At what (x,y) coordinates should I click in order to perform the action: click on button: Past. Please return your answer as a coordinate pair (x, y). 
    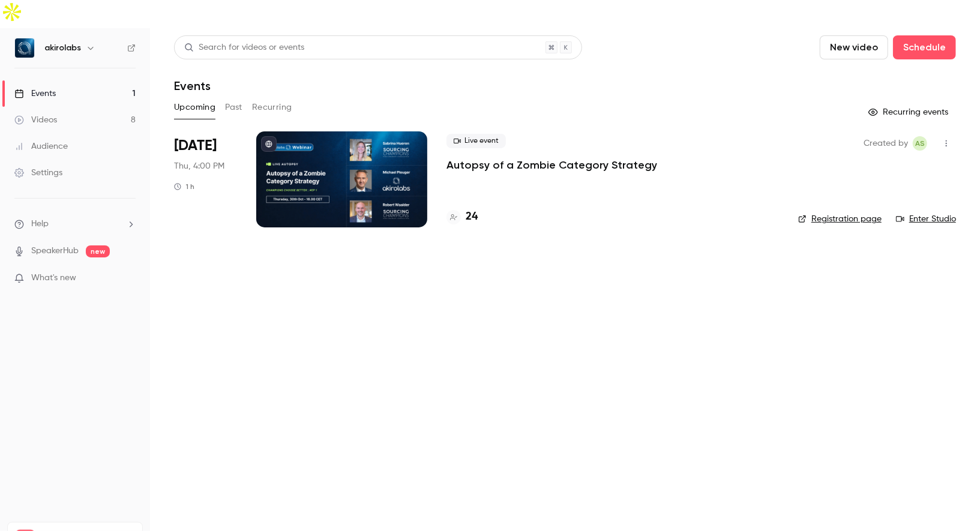
    Looking at the image, I should click on (234, 107).